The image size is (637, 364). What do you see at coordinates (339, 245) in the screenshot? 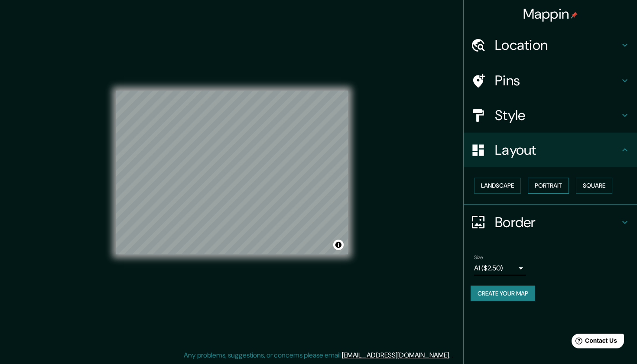
I see `button: Toggle attribution` at bounding box center [339, 245].